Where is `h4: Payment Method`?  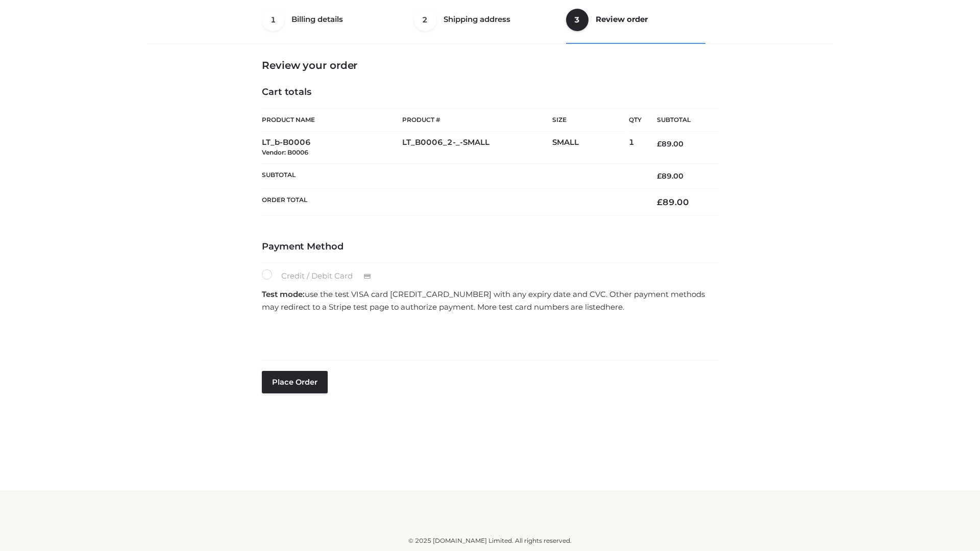 h4: Payment Method is located at coordinates (490, 247).